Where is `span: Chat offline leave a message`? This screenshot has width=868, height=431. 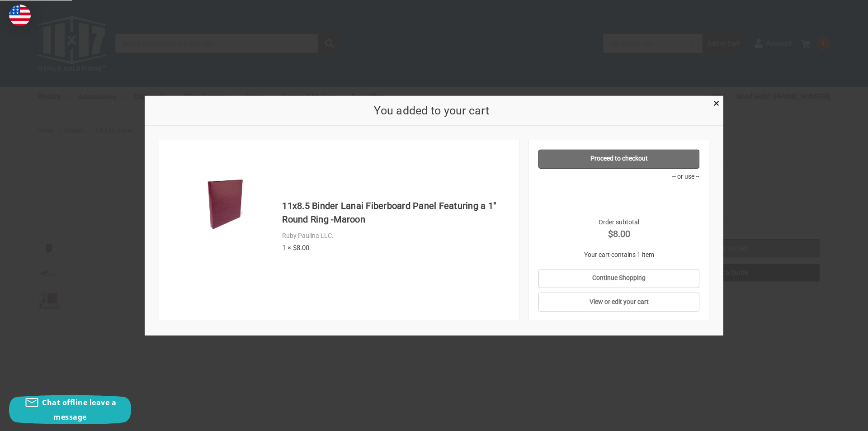
span: Chat offline leave a message is located at coordinates (79, 410).